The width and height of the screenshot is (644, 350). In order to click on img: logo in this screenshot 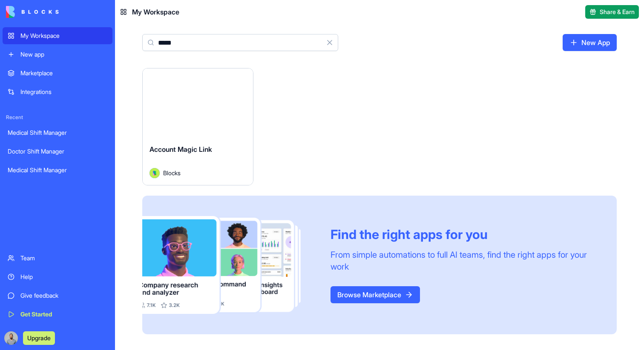, I will do `click(32, 12)`.